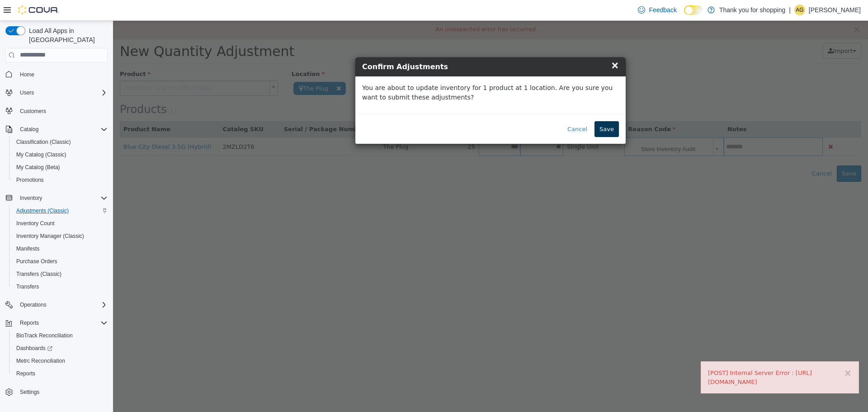  Describe the element at coordinates (30, 180) in the screenshot. I see `a: Promotions` at that location.